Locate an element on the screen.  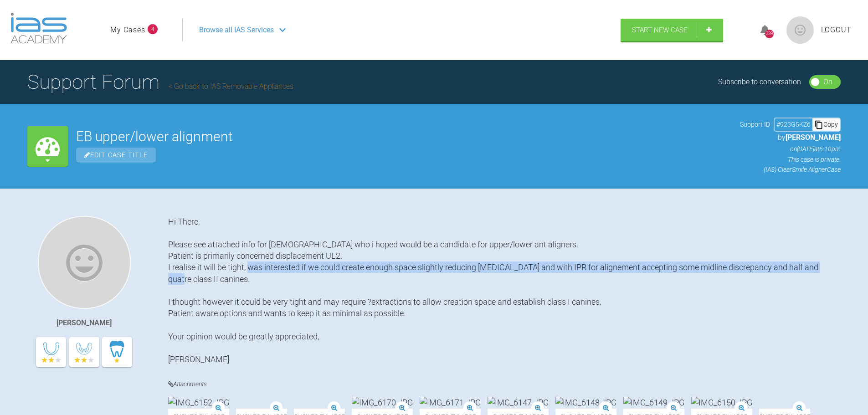
a: Go back to IAS Removable Appliances is located at coordinates (231, 86).